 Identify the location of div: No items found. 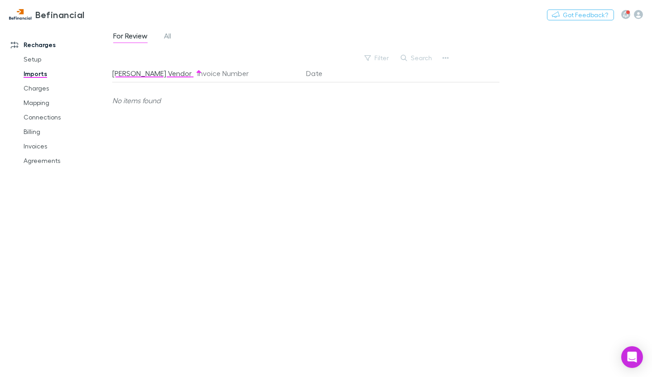
(302, 100).